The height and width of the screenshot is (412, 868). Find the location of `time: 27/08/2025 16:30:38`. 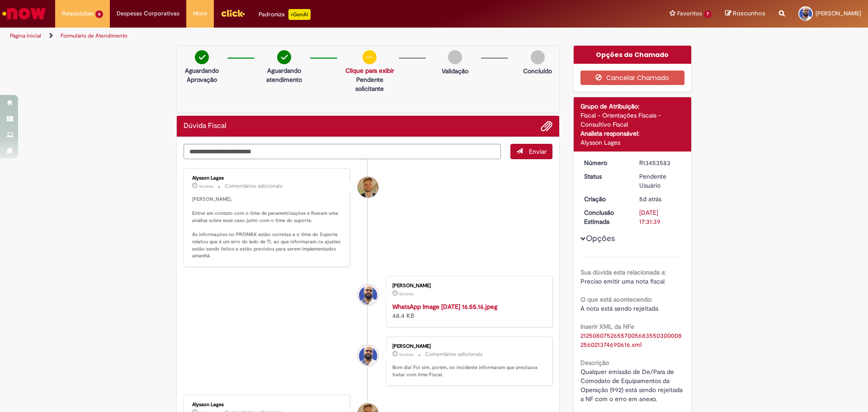

time: 27/08/2025 16:30:38 is located at coordinates (651, 199).